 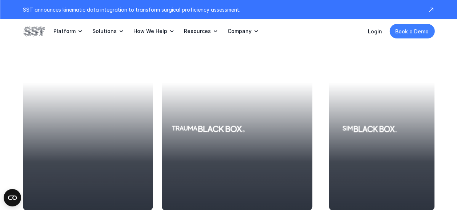 What do you see at coordinates (375, 31) in the screenshot?
I see `a: Login` at bounding box center [375, 31].